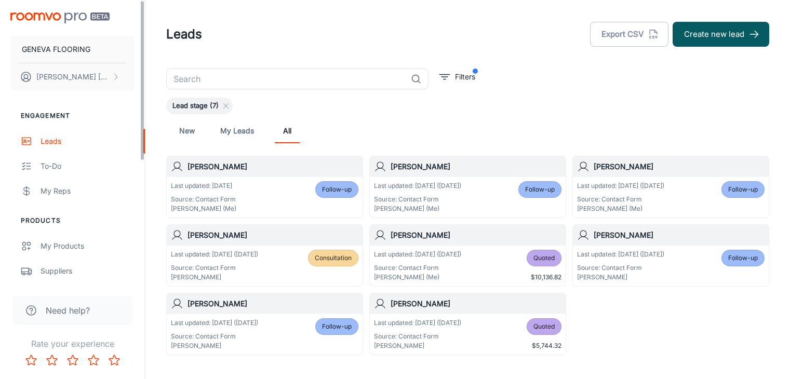 The image size is (790, 379). Describe the element at coordinates (465, 77) in the screenshot. I see `p: Filters` at that location.